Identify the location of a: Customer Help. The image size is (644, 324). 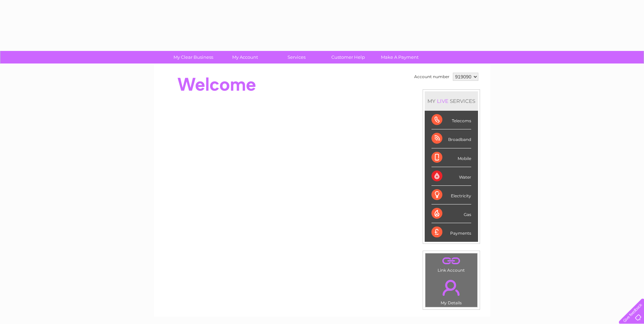
(348, 57).